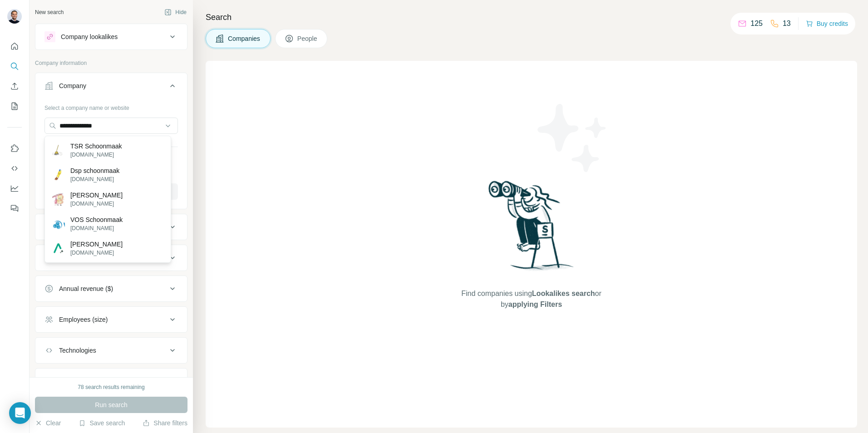  I want to click on span: Lookalikes search, so click(563, 293).